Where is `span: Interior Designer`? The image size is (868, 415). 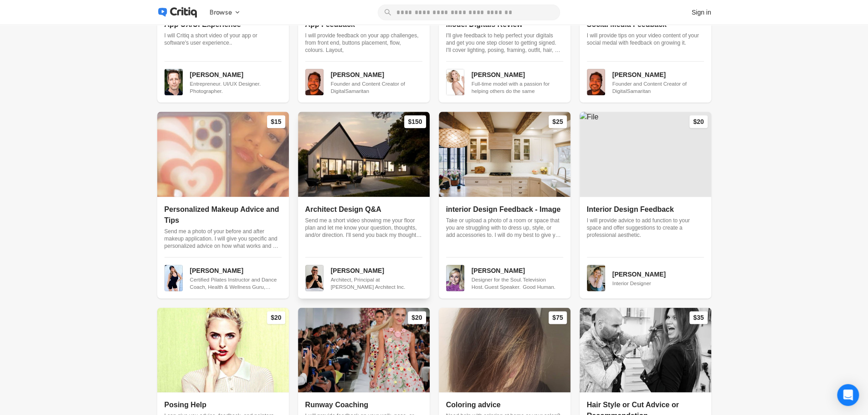 span: Interior Designer is located at coordinates (658, 284).